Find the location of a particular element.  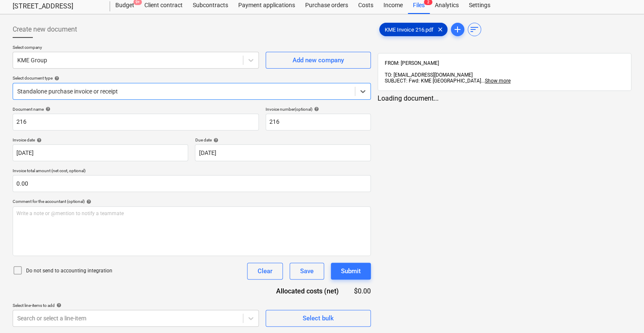

button: Add new company is located at coordinates (318, 60).